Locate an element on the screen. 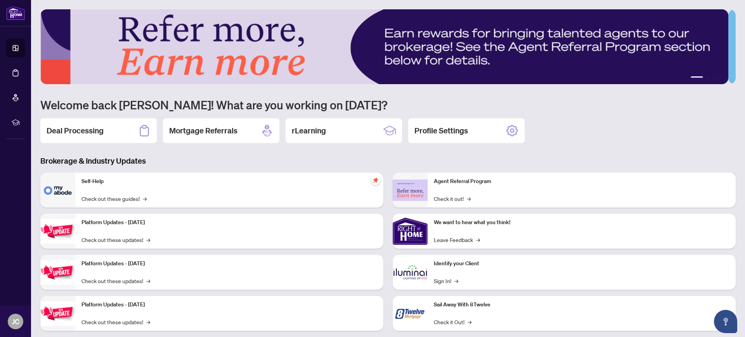 The width and height of the screenshot is (745, 337). a: Sign In!→ is located at coordinates (446, 281).